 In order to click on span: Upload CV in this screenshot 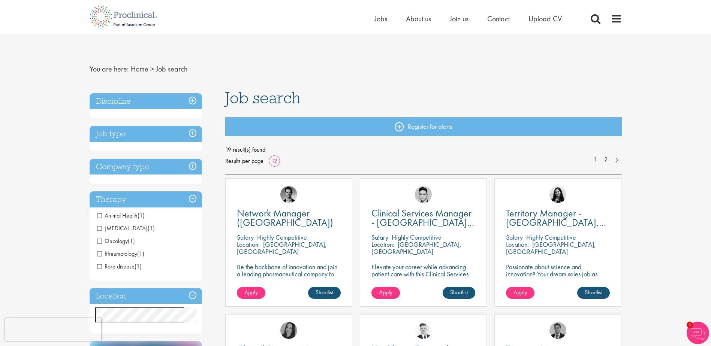, I will do `click(545, 19)`.